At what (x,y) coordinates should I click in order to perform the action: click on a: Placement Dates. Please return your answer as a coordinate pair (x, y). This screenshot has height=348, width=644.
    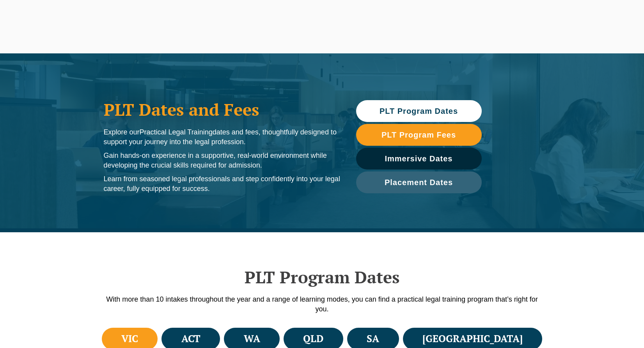
    Looking at the image, I should click on (419, 182).